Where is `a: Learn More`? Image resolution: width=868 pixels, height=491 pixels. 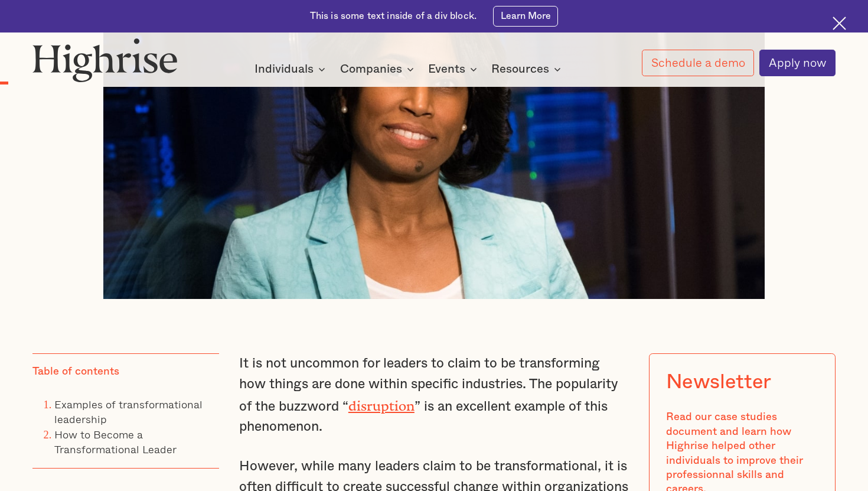
a: Learn More is located at coordinates (525, 16).